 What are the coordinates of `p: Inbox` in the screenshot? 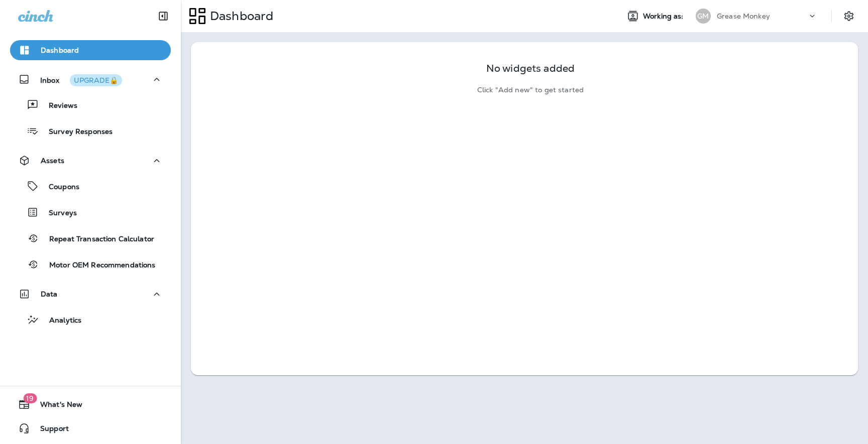 It's located at (81, 80).